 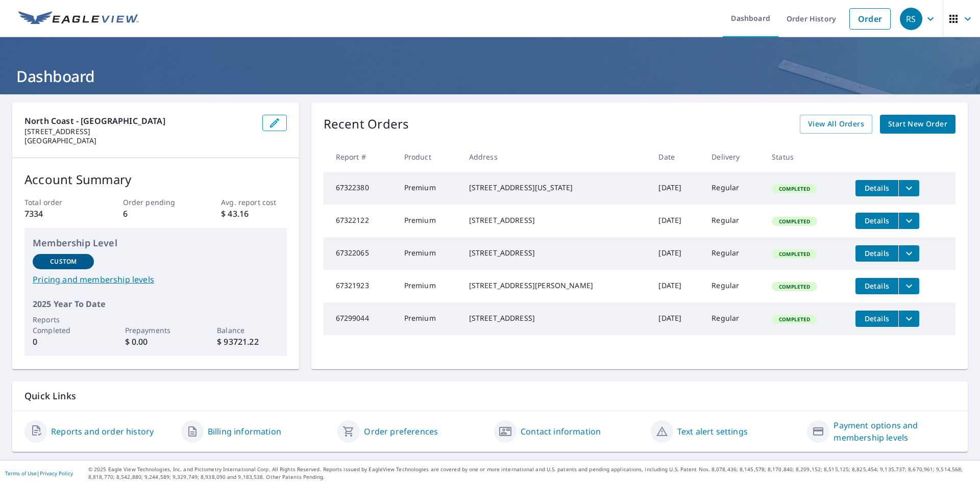 What do you see at coordinates (713, 431) in the screenshot?
I see `a: Text alert settings` at bounding box center [713, 431].